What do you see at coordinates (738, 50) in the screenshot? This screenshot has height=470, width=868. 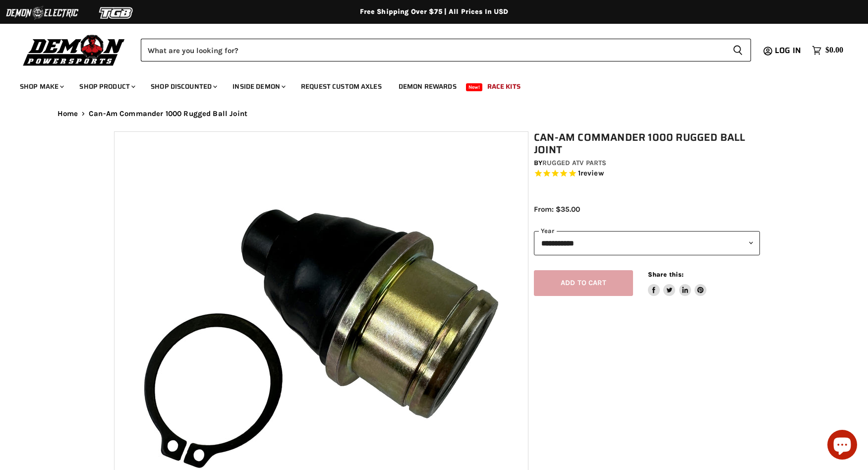 I see `button: Search` at bounding box center [738, 50].